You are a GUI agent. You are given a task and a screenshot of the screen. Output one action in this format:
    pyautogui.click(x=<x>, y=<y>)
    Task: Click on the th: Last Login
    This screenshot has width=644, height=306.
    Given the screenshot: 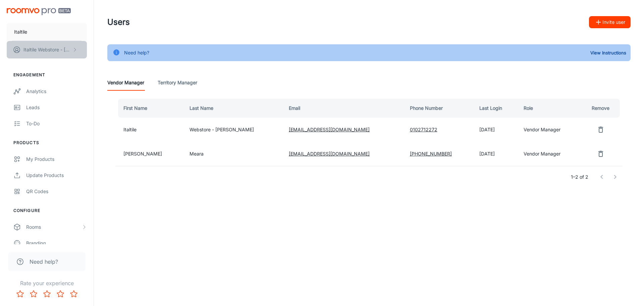 What is the action you would take?
    pyautogui.click(x=496, y=108)
    